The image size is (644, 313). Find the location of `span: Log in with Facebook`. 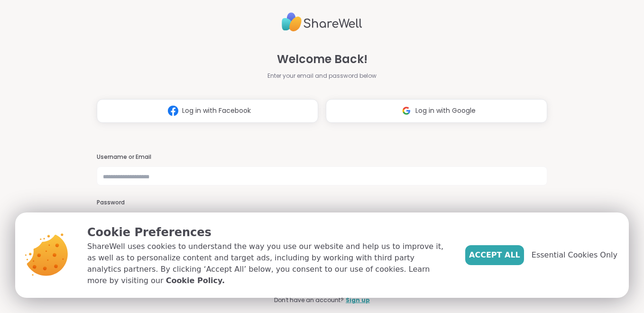

span: Log in with Facebook is located at coordinates (216, 110).